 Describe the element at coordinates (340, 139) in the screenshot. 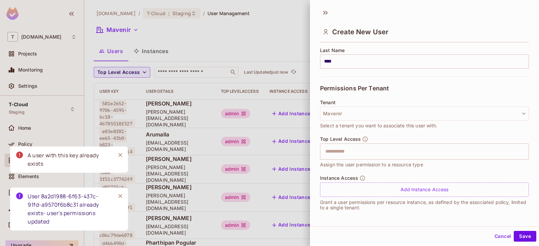

I see `span: Top Level Access` at that location.